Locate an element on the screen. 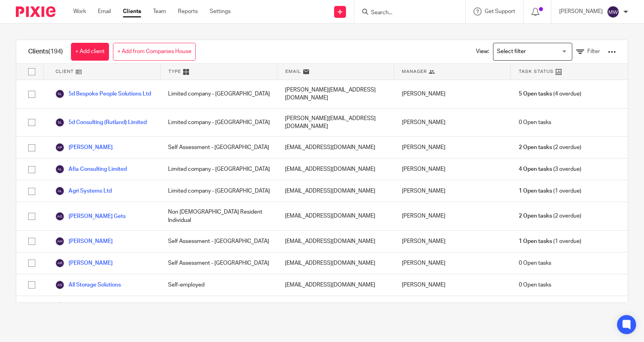 The height and width of the screenshot is (342, 644). a: Clients is located at coordinates (132, 12).